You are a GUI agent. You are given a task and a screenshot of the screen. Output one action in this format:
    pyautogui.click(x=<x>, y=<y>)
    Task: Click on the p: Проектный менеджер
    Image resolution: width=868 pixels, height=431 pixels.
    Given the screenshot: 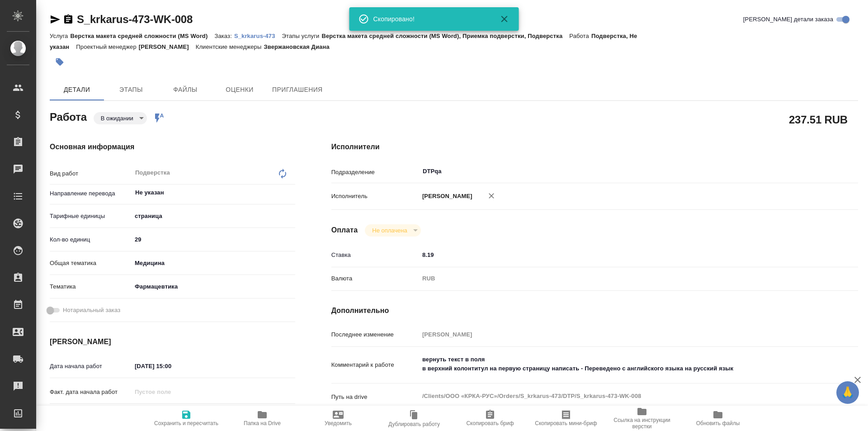 What is the action you would take?
    pyautogui.click(x=107, y=47)
    